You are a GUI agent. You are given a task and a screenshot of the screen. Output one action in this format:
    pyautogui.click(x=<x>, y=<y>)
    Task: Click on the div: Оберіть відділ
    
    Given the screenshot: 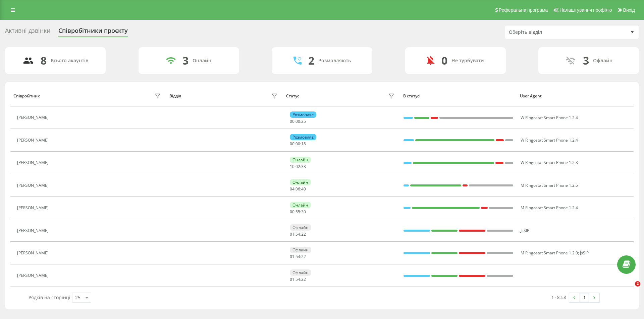 What is the action you would take?
    pyautogui.click(x=549, y=32)
    